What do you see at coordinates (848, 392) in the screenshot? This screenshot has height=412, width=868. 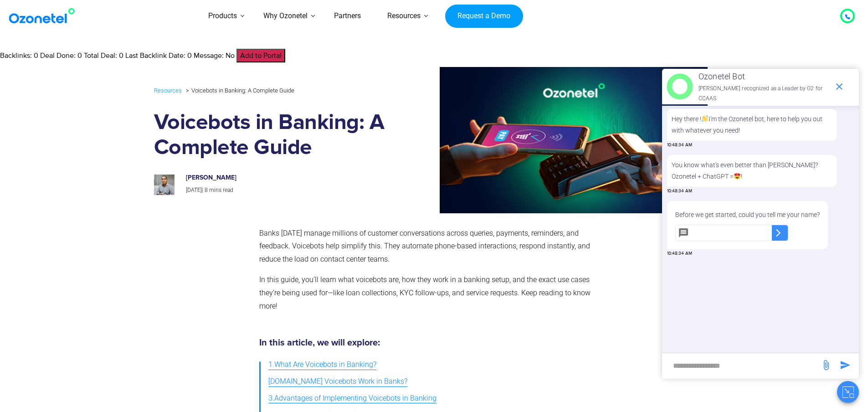 I see `button: Close chat` at bounding box center [848, 392].